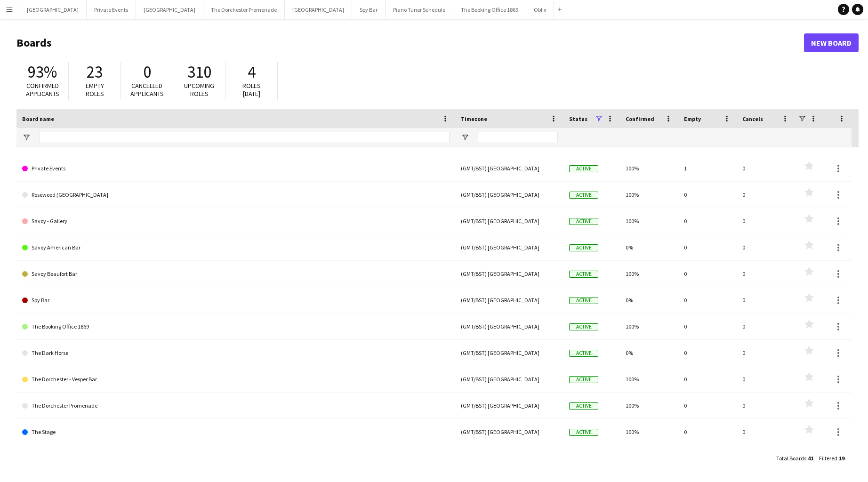  Describe the element at coordinates (753, 119) in the screenshot. I see `span: Cancels` at that location.